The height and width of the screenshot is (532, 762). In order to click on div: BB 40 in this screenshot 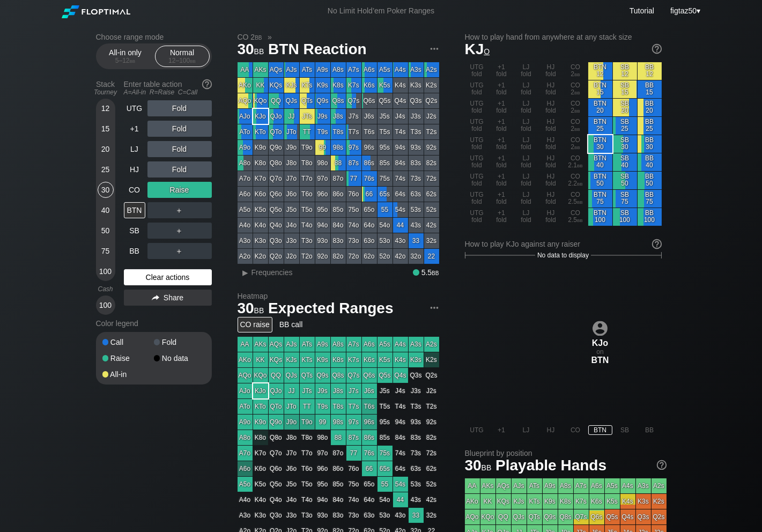, I will do `click(650, 162)`.